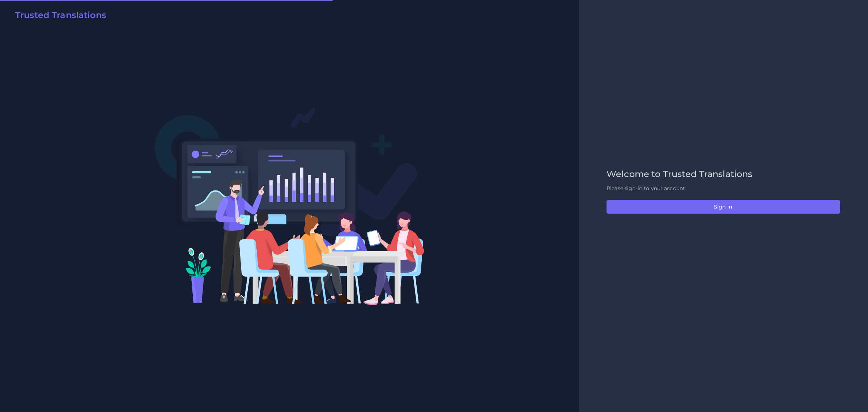 This screenshot has width=868, height=412. What do you see at coordinates (61, 15) in the screenshot?
I see `h2: Trusted Translations` at bounding box center [61, 15].